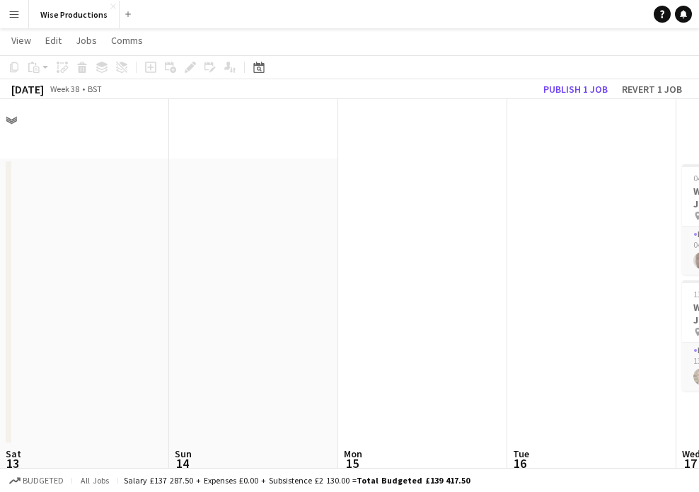 Image resolution: width=699 pixels, height=492 pixels. What do you see at coordinates (43, 481) in the screenshot?
I see `span: Budgeted` at bounding box center [43, 481].